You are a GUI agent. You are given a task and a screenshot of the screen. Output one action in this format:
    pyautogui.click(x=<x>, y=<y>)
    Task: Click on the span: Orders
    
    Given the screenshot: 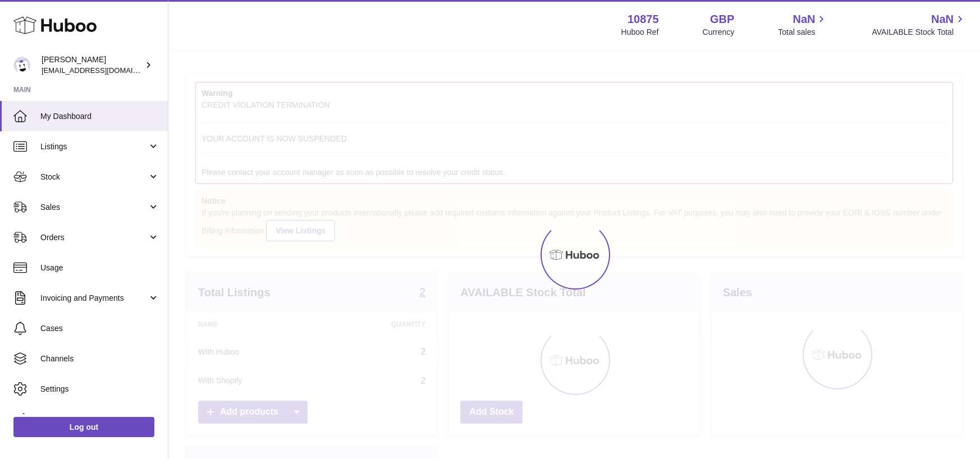 What is the action you would take?
    pyautogui.click(x=94, y=237)
    